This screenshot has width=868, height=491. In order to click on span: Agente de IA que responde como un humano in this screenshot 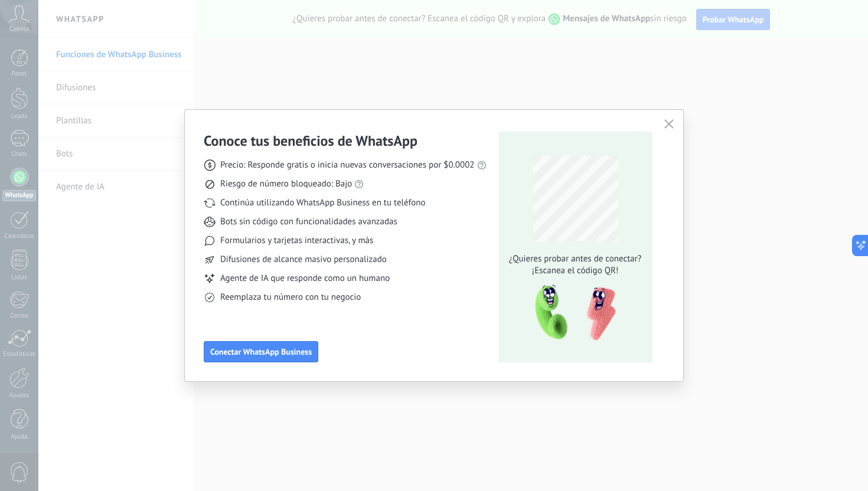, I will do `click(305, 279)`.